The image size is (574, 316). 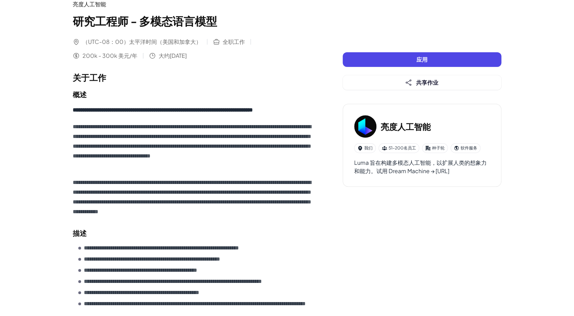 I want to click on font: 51-200名员工, so click(x=402, y=148).